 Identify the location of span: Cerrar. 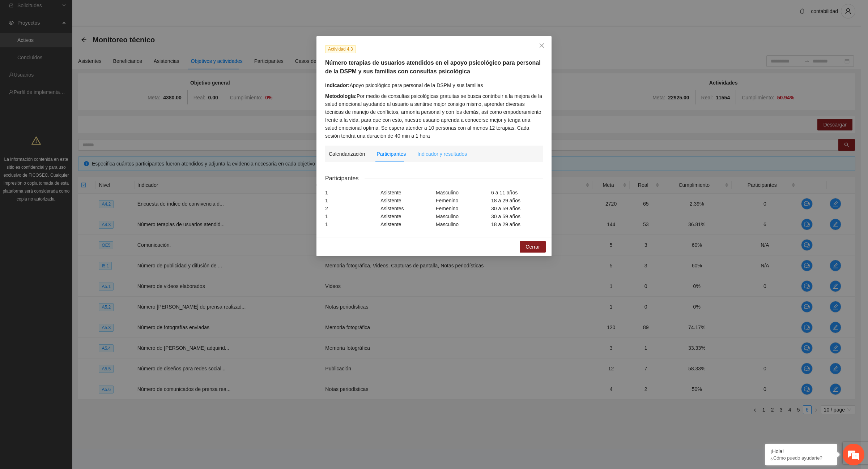
(532, 247).